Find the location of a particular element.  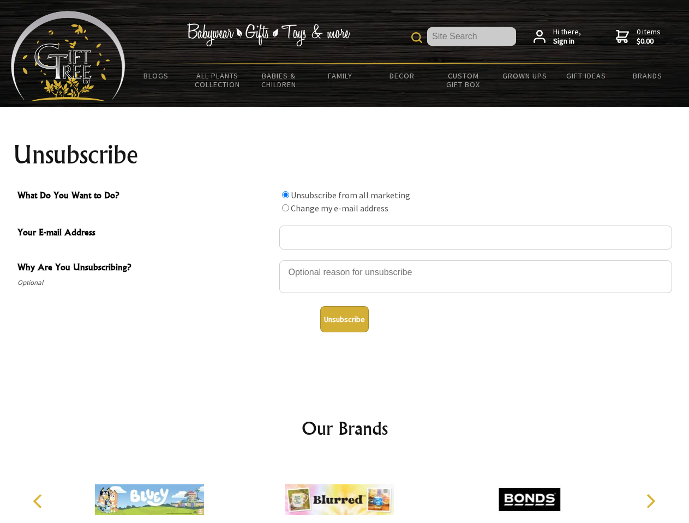

img: Babyware - Gifts - Toys and more... is located at coordinates (68, 56).